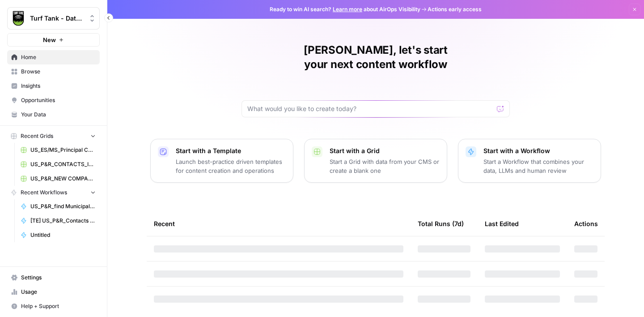 The height and width of the screenshot is (317, 644). What do you see at coordinates (58, 292) in the screenshot?
I see `span: Usage` at bounding box center [58, 292].